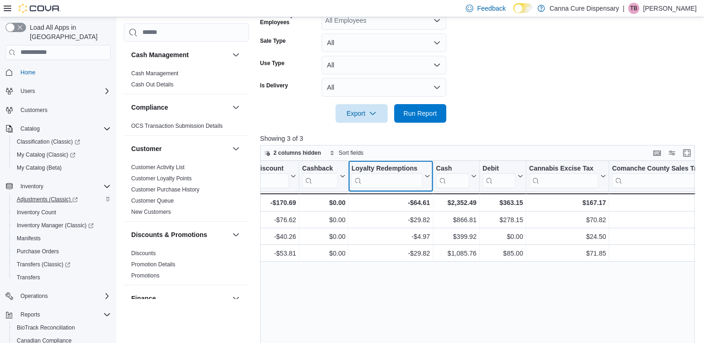  I want to click on div: Cashback, so click(319, 176).